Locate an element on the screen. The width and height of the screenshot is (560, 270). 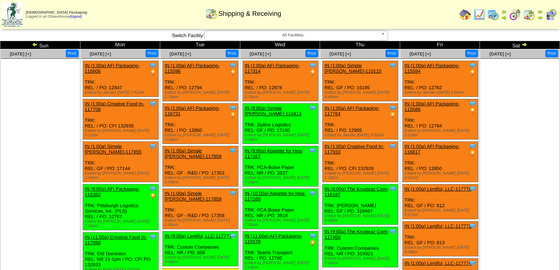
td: Sun is located at coordinates (40, 45).